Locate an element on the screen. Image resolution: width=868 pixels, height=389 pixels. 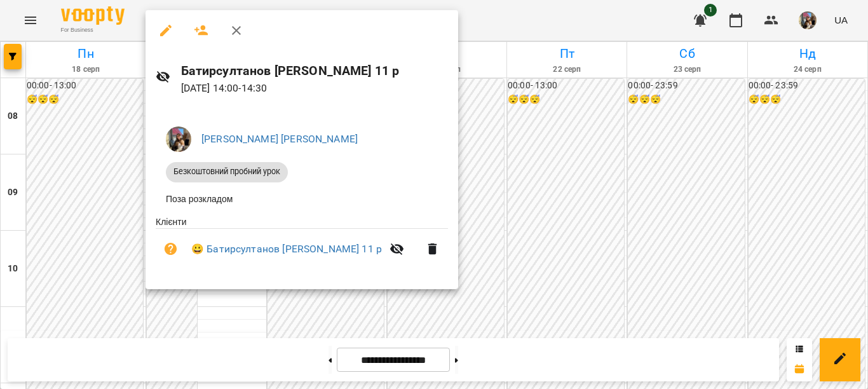
ul: Клієнти is located at coordinates (302, 245).